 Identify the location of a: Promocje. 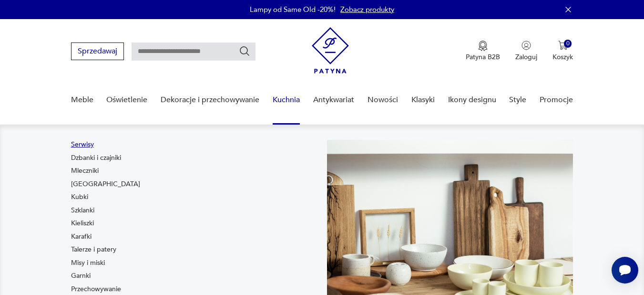
(557, 100).